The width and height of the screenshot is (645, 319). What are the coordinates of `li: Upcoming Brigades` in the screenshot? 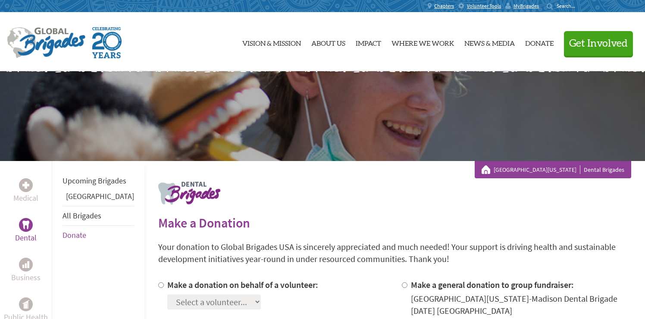 It's located at (98, 181).